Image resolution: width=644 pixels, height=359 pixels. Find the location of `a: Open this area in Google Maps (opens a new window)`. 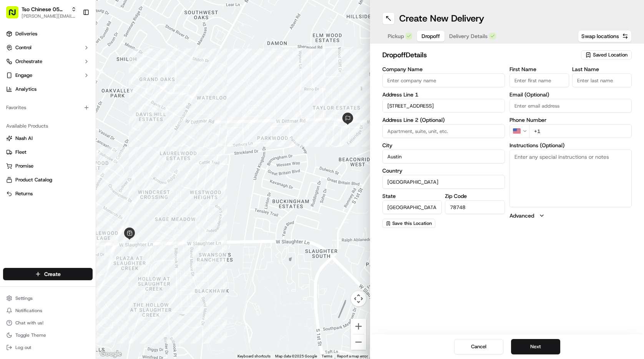

a: Open this area in Google Maps (opens a new window) is located at coordinates (111, 354).